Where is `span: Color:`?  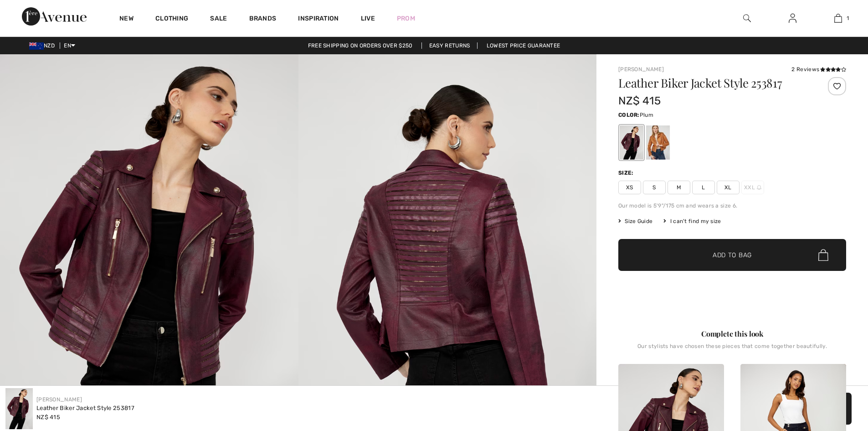 span: Color: is located at coordinates (629, 115).